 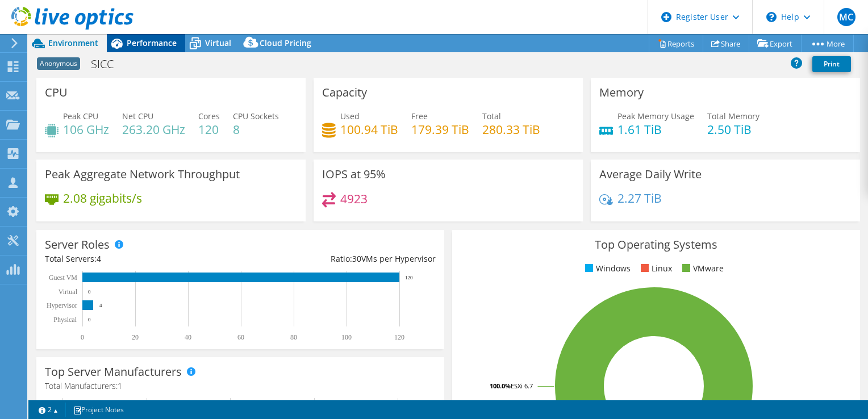 What do you see at coordinates (120, 386) in the screenshot?
I see `span: 1` at bounding box center [120, 386].